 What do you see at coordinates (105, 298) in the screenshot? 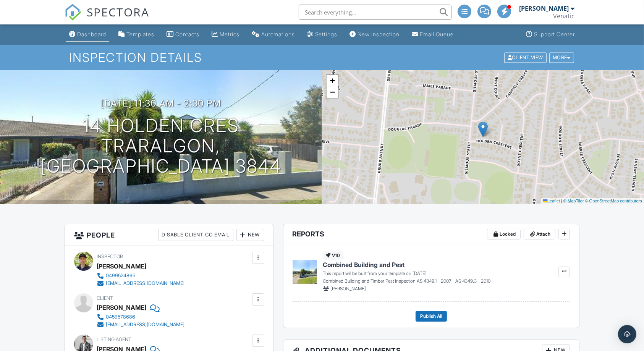
I see `span: Client` at bounding box center [105, 298].